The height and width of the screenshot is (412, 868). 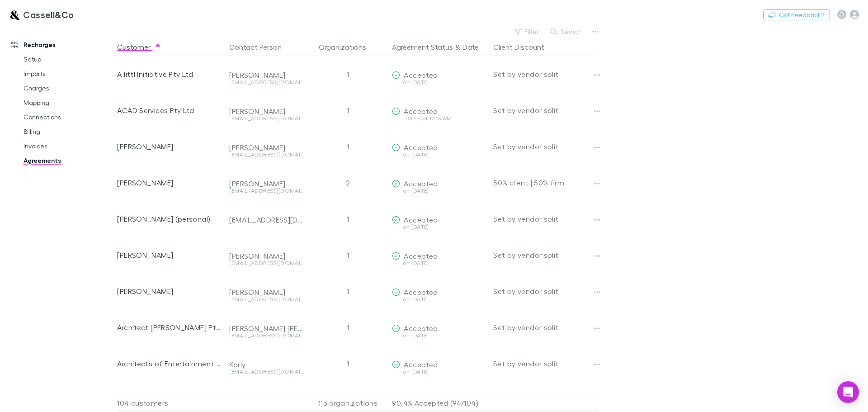 I want to click on a: Mapping, so click(x=68, y=102).